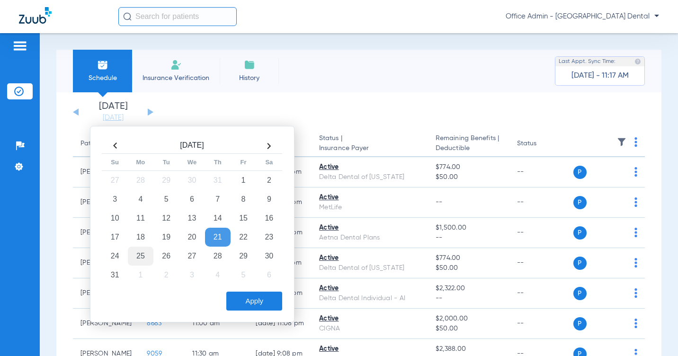 This screenshot has width=678, height=356. I want to click on img: Manual Insurance Verification, so click(176, 65).